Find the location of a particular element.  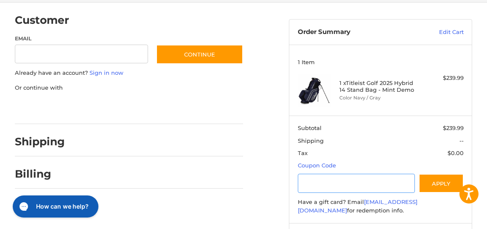

span: Tax is located at coordinates (302, 153).